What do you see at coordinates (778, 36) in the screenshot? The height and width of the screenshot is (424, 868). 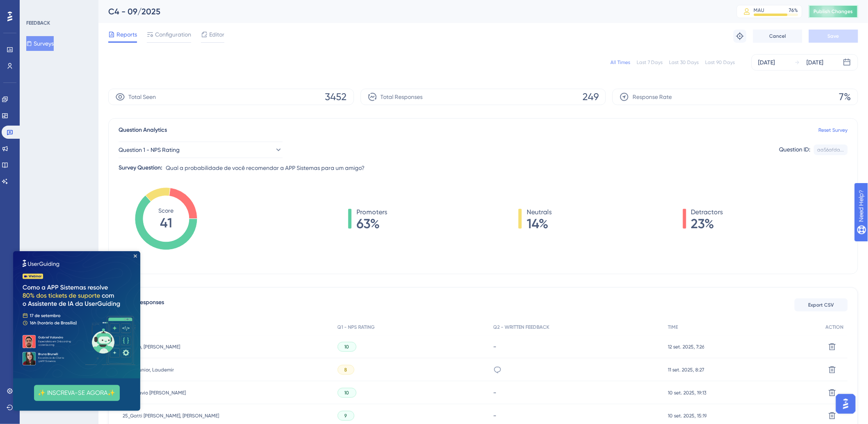 I see `span: Cancel` at bounding box center [778, 36].